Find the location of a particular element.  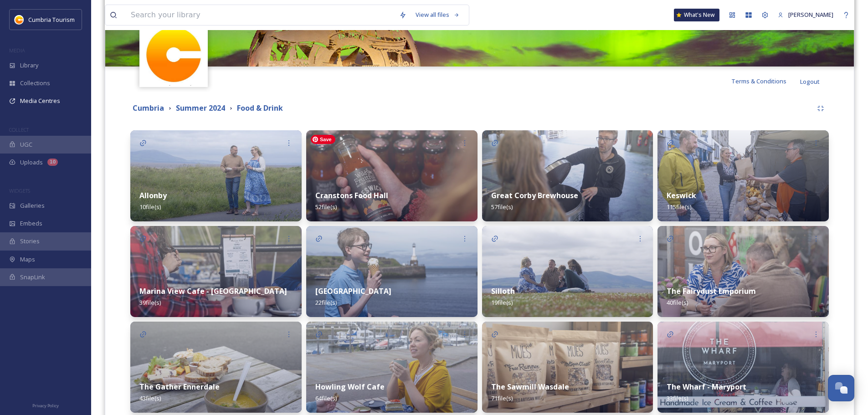

img: CUMBRIATOURISM_240602_PaulMitchell_Silloth_%2520%252830%2520of%252060%2529.jpg is located at coordinates (743, 272).